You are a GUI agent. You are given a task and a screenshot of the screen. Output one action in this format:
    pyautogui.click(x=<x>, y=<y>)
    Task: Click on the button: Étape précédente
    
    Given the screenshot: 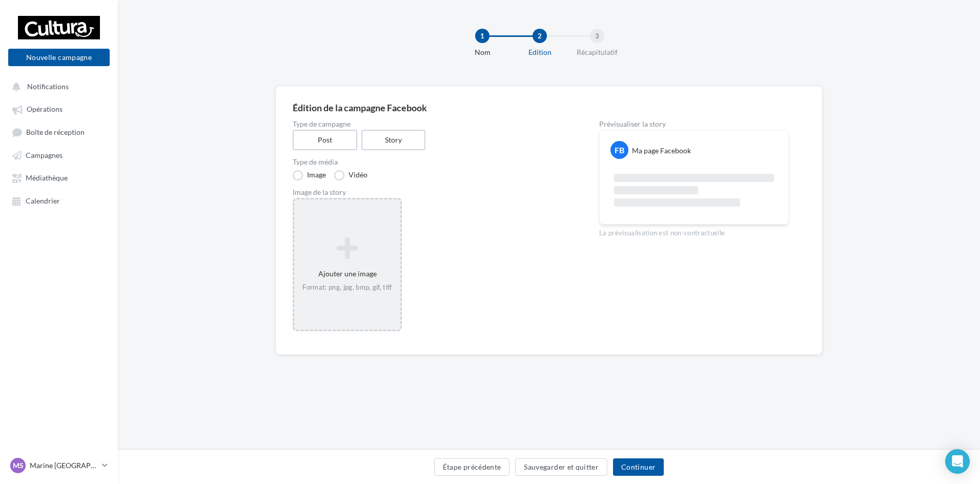 What is the action you would take?
    pyautogui.click(x=472, y=467)
    